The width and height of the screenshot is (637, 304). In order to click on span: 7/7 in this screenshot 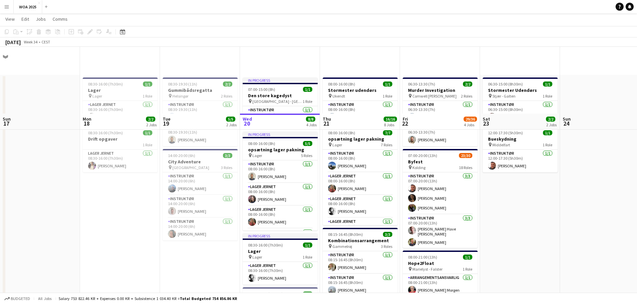, I will do `click(387, 133)`.